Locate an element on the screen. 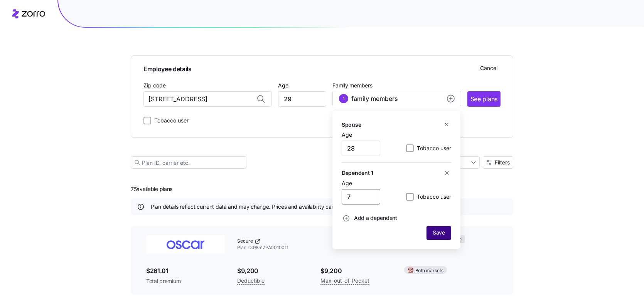 This screenshot has width=644, height=305. span: family members is located at coordinates (374, 98).